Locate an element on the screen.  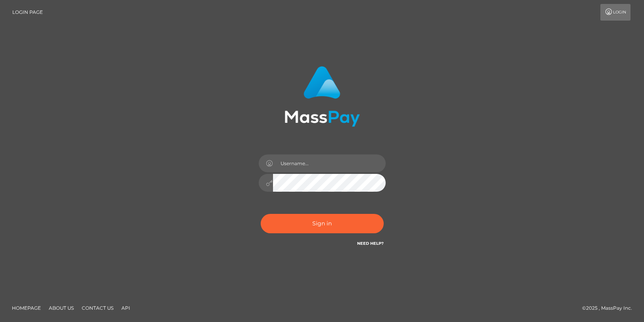
button: Sign in is located at coordinates (322, 223).